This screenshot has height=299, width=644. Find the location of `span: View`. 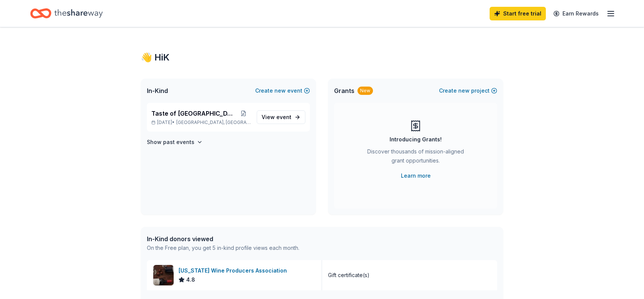

span: View is located at coordinates (276, 117).